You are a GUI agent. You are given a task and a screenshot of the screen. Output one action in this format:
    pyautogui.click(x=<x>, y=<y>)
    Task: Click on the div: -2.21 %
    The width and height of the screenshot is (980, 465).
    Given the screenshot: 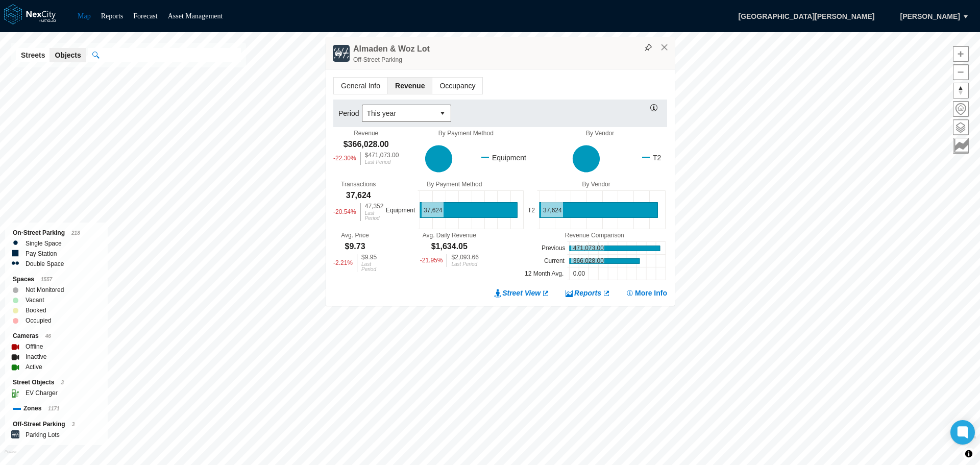 What is the action you would take?
    pyautogui.click(x=343, y=263)
    